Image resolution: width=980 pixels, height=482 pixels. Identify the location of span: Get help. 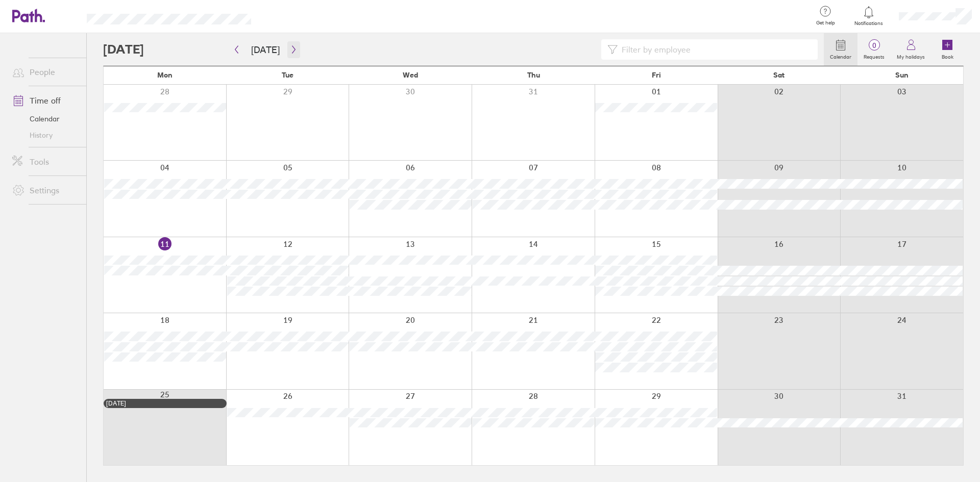
(825, 23).